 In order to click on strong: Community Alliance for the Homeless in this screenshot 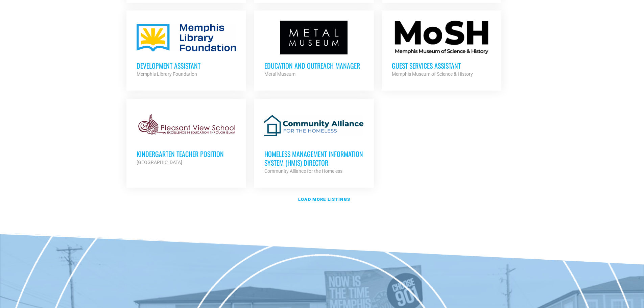, I will do `click(303, 171)`.